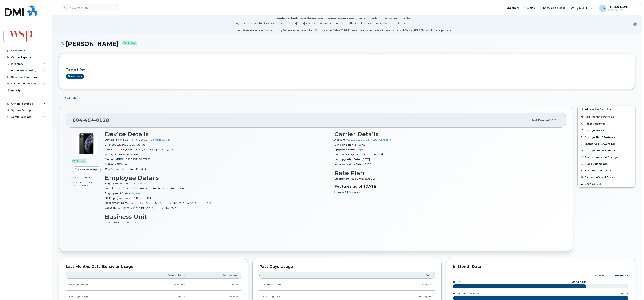 The image size is (644, 300). Describe the element at coordinates (355, 179) in the screenshot. I see `span: Smartshare Plus BYOD 55/5GB` at that location.